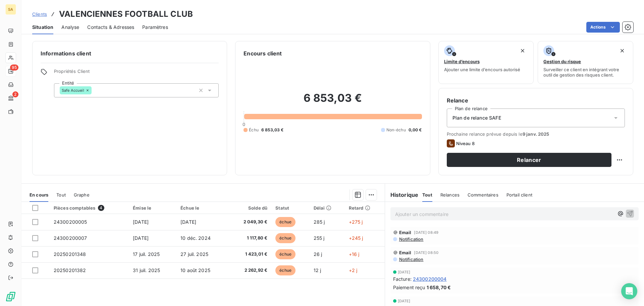 The width and height of the screenshot is (644, 306). What do you see at coordinates (365, 208) in the screenshot?
I see `div: Retard` at bounding box center [365, 208].